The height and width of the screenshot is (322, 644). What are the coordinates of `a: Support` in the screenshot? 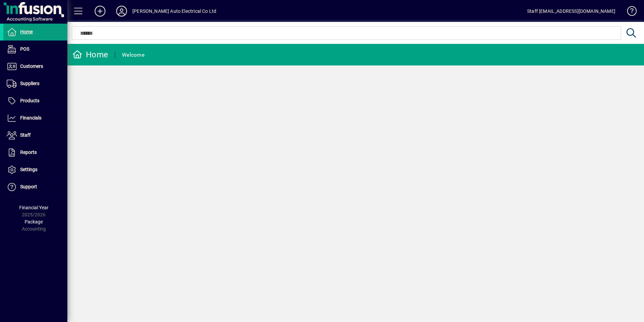 It's located at (36, 187).